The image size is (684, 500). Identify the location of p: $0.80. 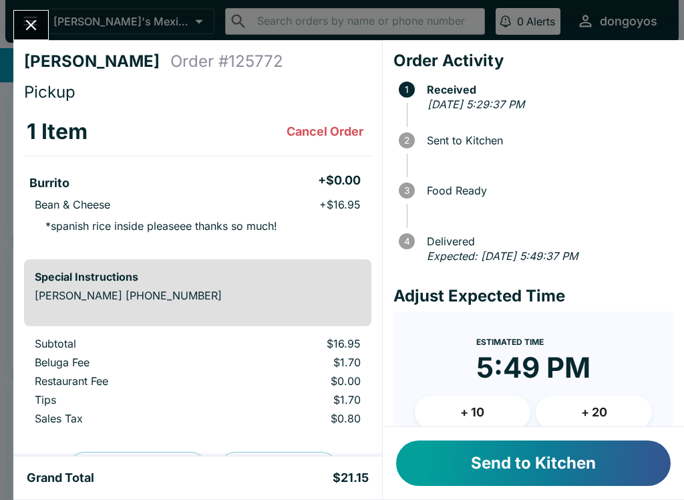
(297, 418).